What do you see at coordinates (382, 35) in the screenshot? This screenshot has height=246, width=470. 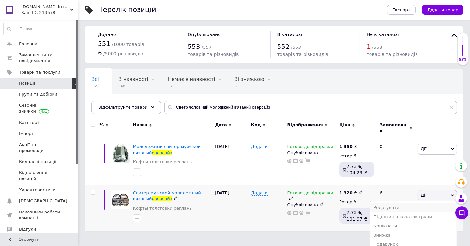 I see `span: Не в каталозі` at bounding box center [382, 35].